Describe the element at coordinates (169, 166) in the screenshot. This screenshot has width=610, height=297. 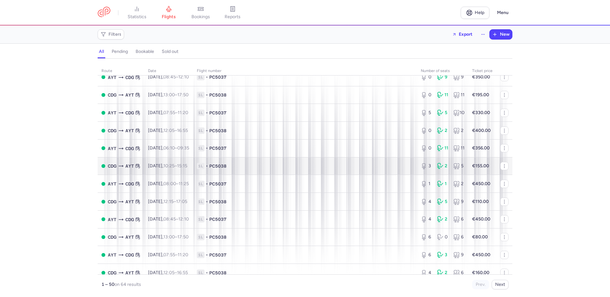
I see `time: 10:25` at that location.